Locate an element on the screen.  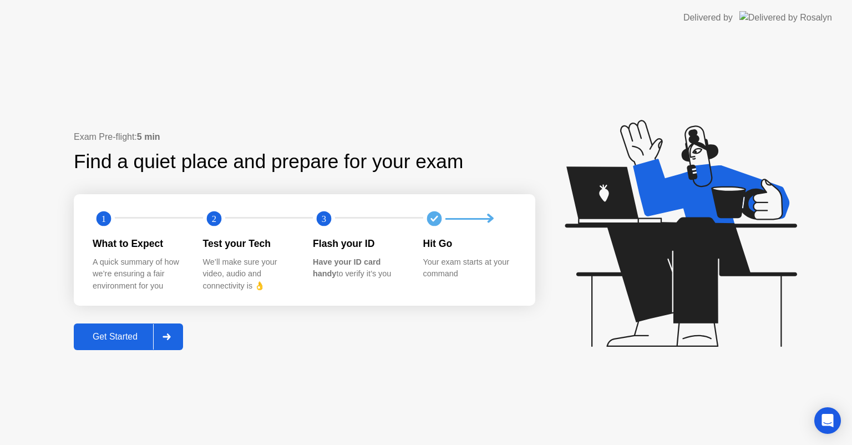
button: Get Started is located at coordinates (128, 337).